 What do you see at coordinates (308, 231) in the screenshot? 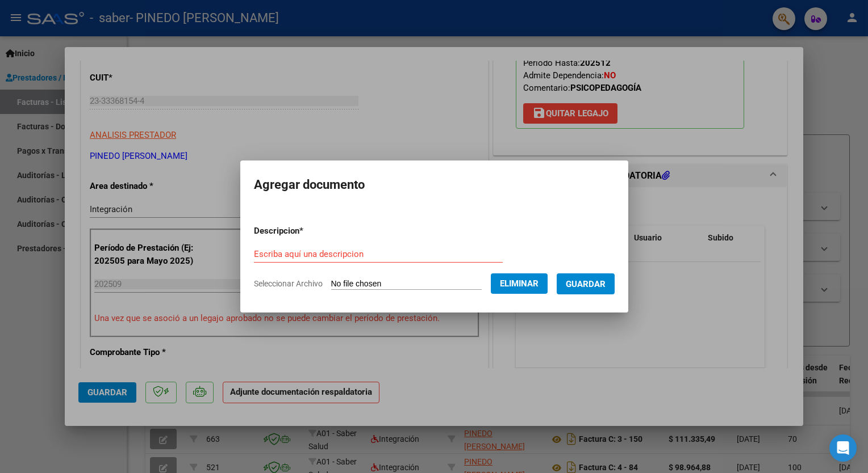
I see `p: Descripcion` at bounding box center [308, 231].